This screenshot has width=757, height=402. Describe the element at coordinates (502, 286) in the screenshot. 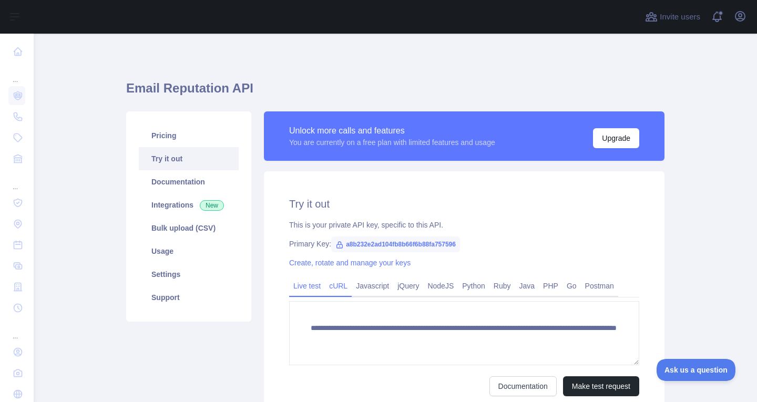

I see `a: Ruby` at that location.